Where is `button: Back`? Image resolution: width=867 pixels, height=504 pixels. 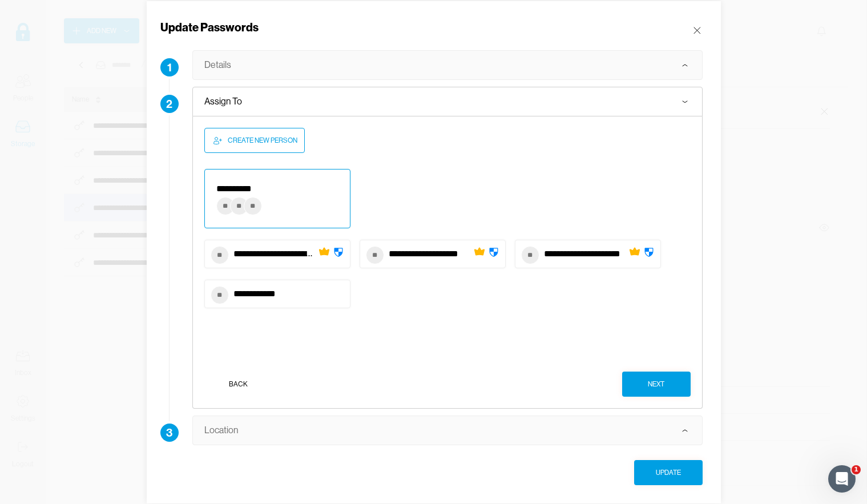 button: Back is located at coordinates (238, 384).